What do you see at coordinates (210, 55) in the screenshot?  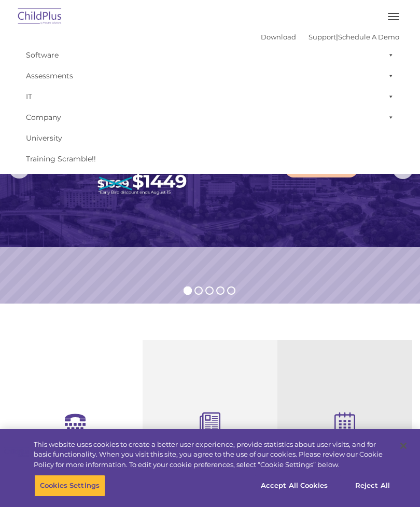 I see `a: Software` at bounding box center [210, 55].